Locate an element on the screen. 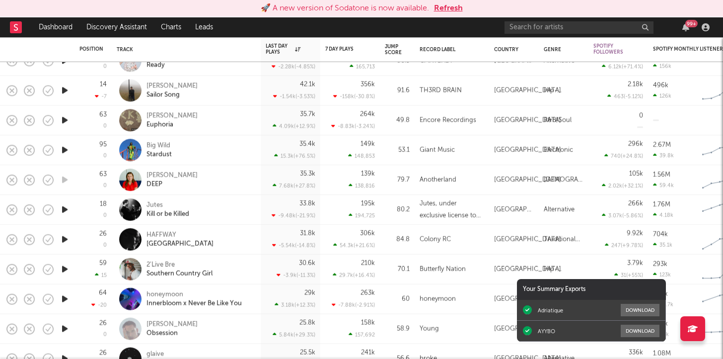 Image resolution: width=723 pixels, height=359 pixels. div: 2'Live Bre is located at coordinates (179, 265).